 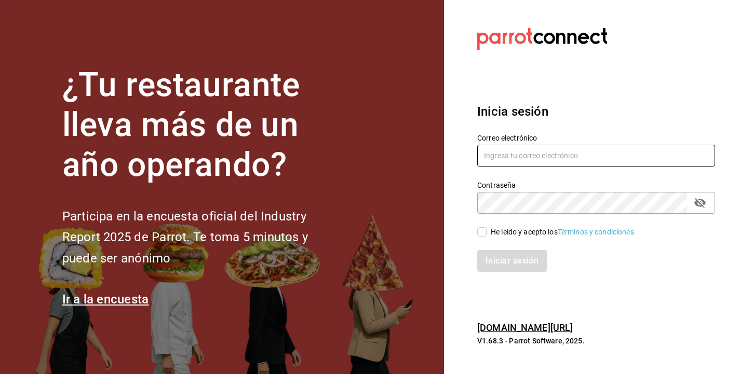 I want to click on h3: Inicia sesión, so click(x=596, y=112).